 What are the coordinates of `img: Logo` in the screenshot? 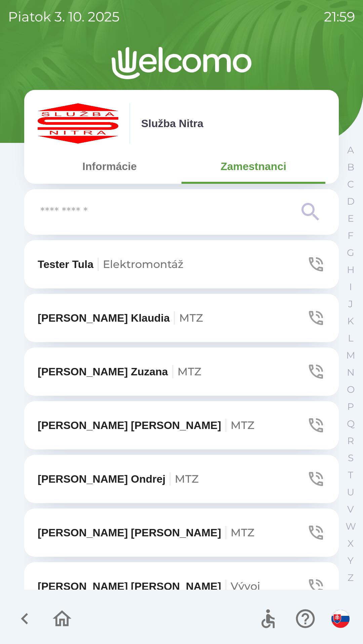 It's located at (182, 63).